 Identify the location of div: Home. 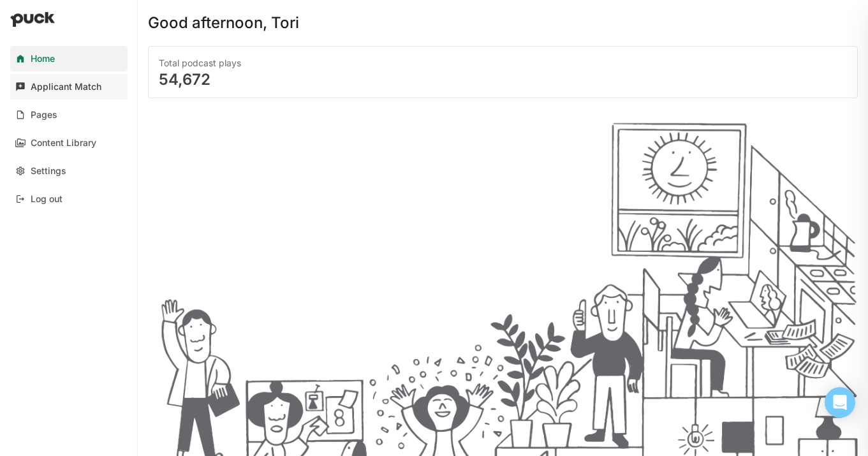
(43, 59).